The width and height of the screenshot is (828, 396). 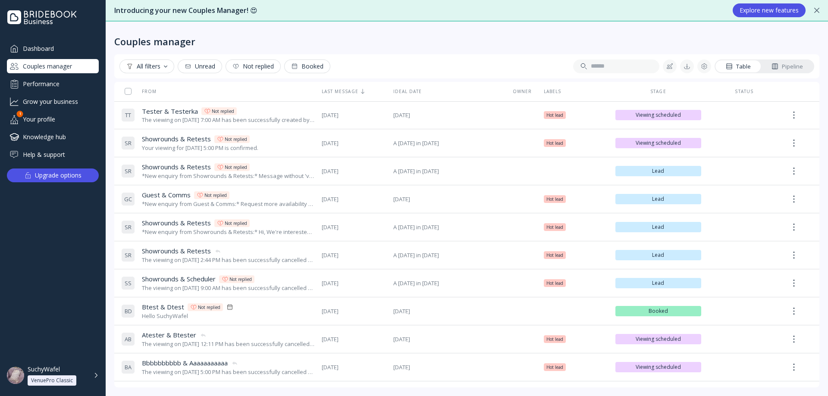 I want to click on div: Booked, so click(x=307, y=66).